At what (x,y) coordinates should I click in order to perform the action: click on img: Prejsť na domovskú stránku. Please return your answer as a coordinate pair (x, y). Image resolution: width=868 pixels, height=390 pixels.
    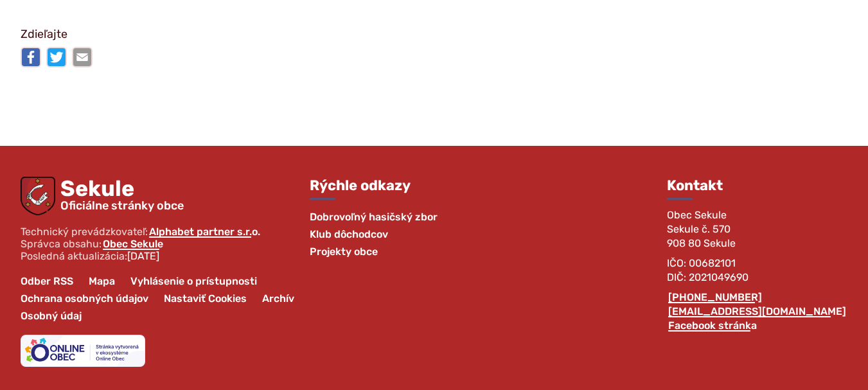
    Looking at the image, I should click on (38, 196).